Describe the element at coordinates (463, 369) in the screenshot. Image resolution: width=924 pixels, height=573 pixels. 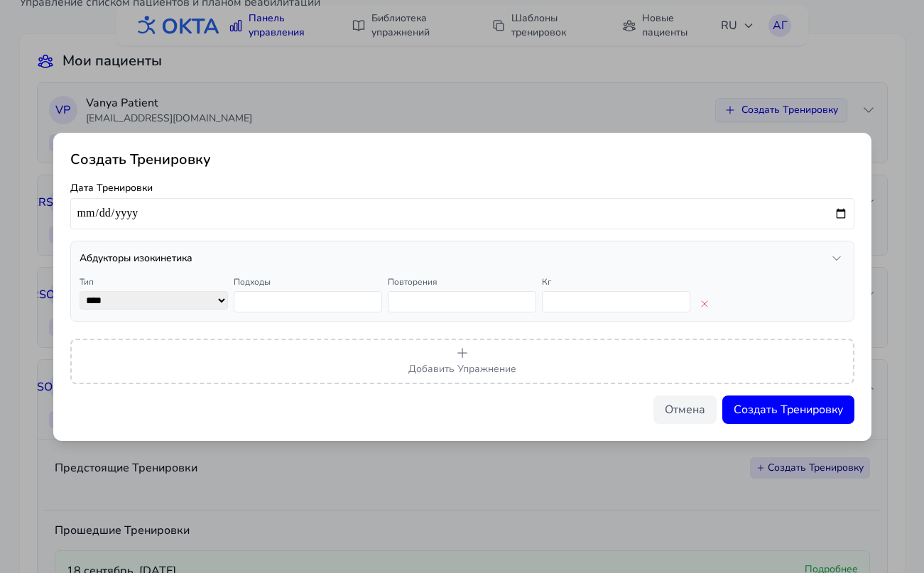
I see `span: Добавить Упражнение` at that location.